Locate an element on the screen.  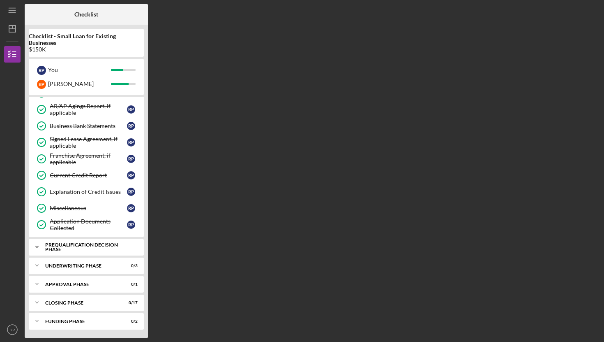
div: 0 / 2 is located at coordinates (130, 321).